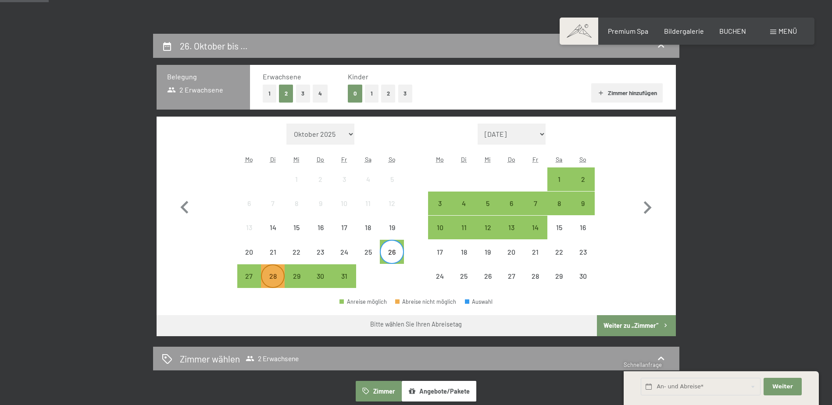 Image resolution: width=832 pixels, height=405 pixels. I want to click on div: 6, so click(511, 211).